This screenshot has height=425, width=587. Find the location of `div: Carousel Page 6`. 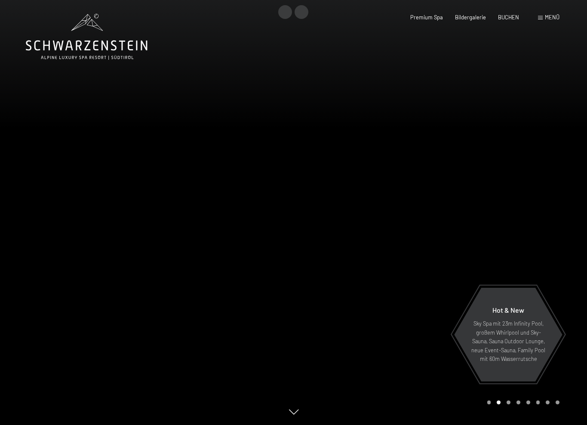

div: Carousel Page 6 is located at coordinates (538, 402).